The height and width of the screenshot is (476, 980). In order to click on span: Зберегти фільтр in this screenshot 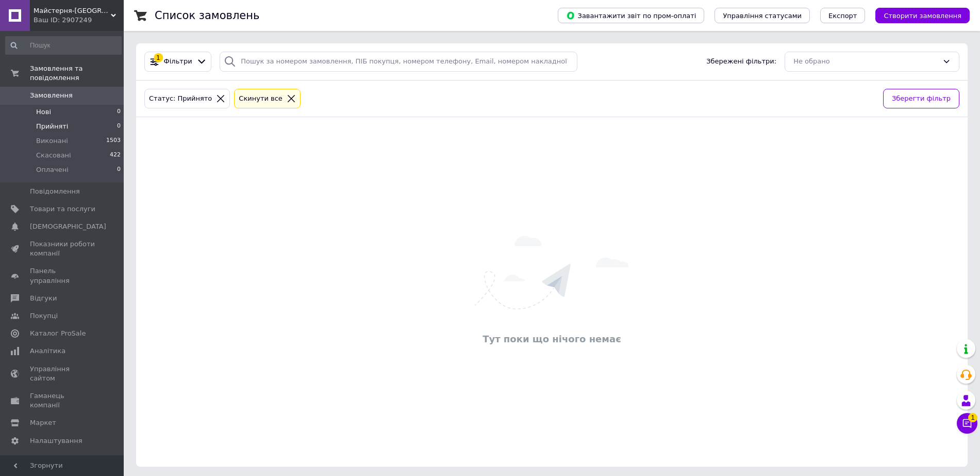, I will do `click(922, 98)`.